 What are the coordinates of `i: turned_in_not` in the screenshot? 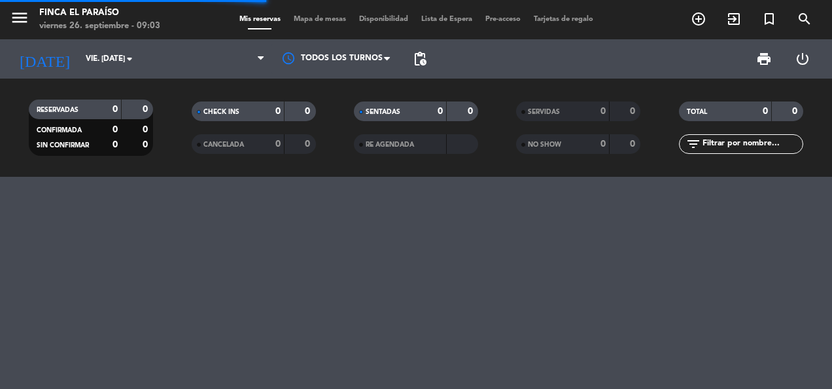 It's located at (769, 19).